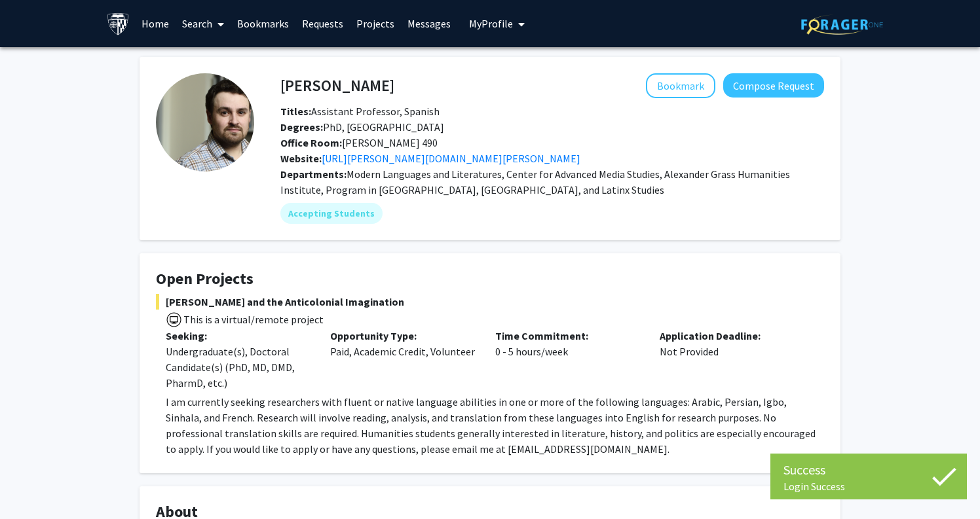  I want to click on a: Bookmarks, so click(263, 24).